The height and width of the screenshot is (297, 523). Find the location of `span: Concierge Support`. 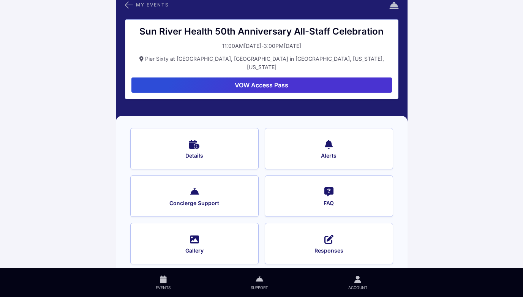

span: Concierge Support is located at coordinates (194, 203).